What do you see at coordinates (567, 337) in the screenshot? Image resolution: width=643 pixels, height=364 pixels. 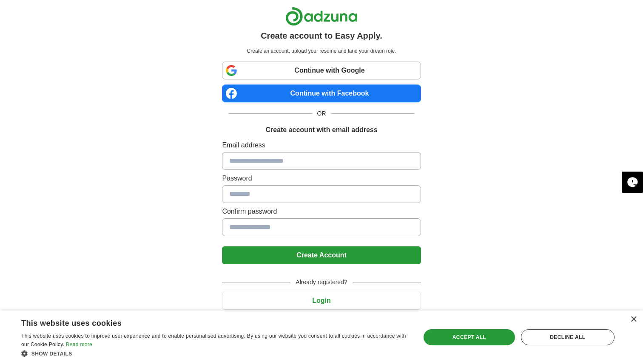 I see `div: Decline all` at bounding box center [567, 337].